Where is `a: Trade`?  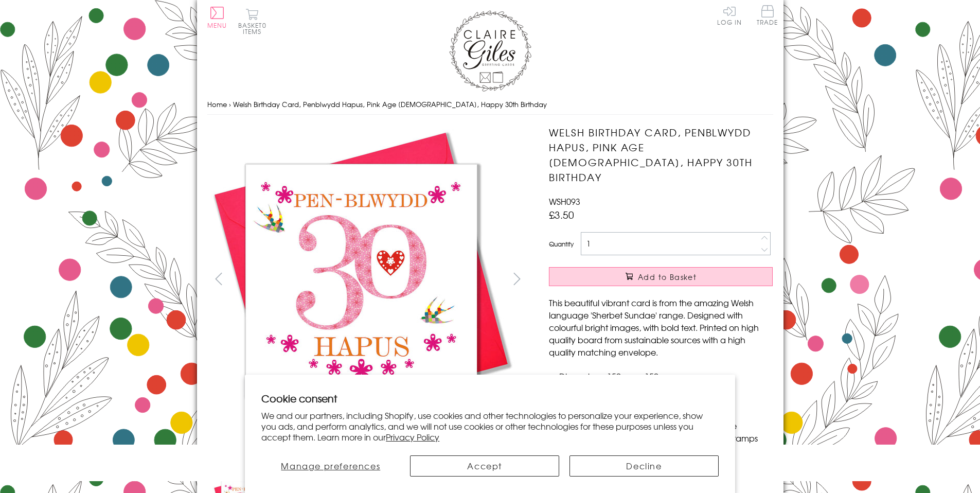 a: Trade is located at coordinates (767, 16).